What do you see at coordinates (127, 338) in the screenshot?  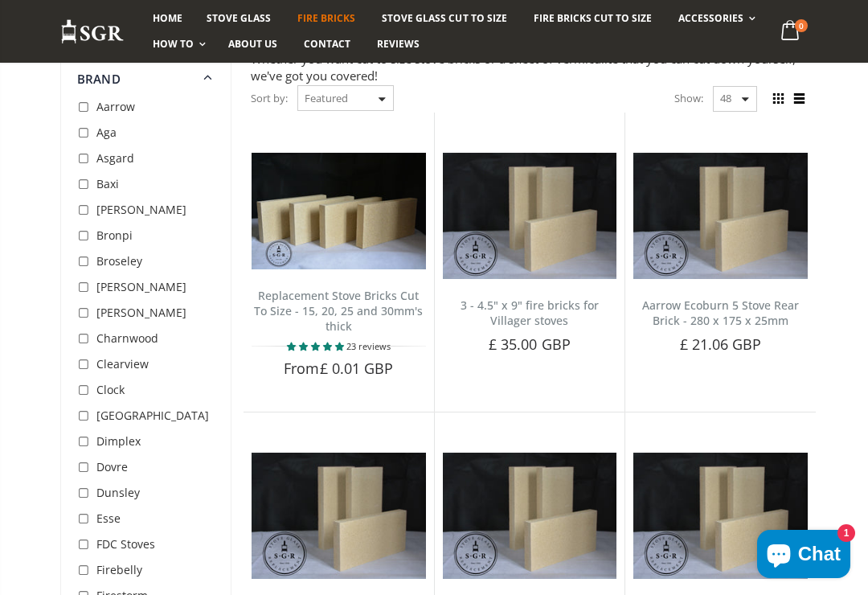 I see `span: Charnwood` at bounding box center [127, 338].